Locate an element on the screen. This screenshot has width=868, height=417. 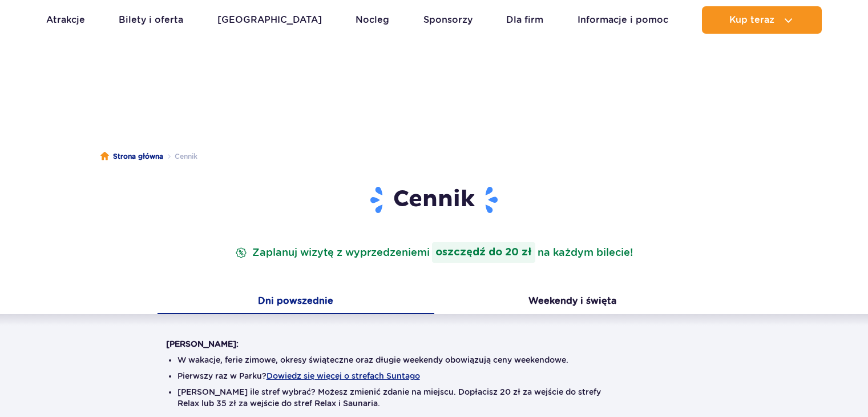
button: Weekendy i święta is located at coordinates (573, 302).